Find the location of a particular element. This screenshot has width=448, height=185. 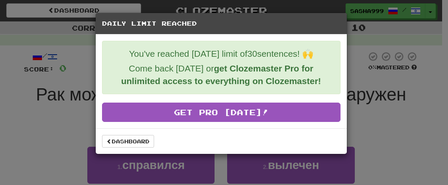

h5: Daily Limit Reached is located at coordinates (221, 23).